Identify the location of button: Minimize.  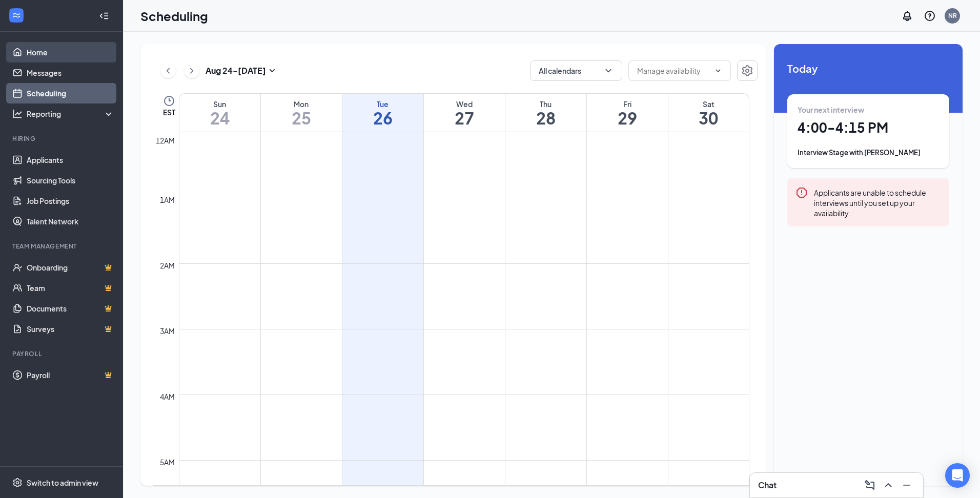
(906, 485).